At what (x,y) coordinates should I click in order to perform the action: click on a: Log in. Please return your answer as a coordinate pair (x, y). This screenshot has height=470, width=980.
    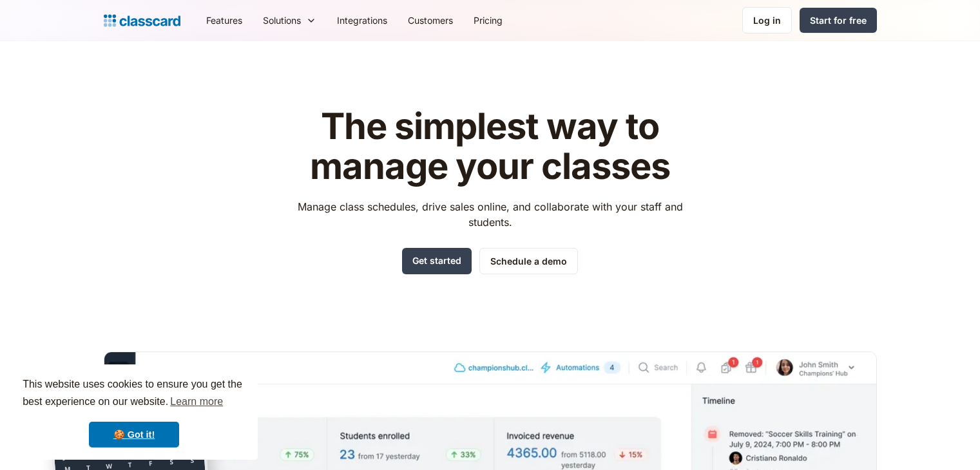
    Looking at the image, I should click on (767, 20).